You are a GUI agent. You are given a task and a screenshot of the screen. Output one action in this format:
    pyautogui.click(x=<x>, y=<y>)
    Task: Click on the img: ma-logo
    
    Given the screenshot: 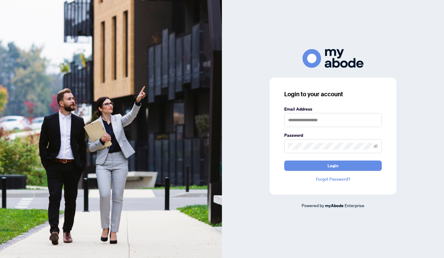 What is the action you would take?
    pyautogui.click(x=333, y=58)
    